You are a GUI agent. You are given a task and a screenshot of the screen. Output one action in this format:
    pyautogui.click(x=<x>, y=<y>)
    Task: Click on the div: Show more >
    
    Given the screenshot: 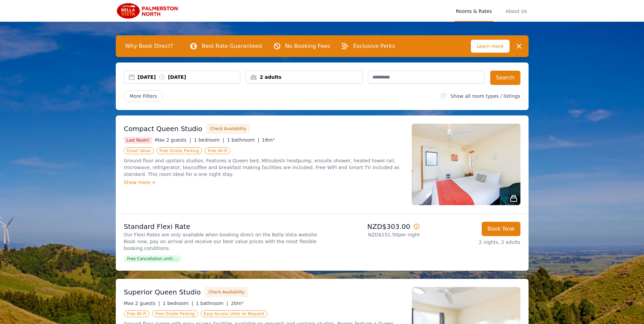 What is the action you would take?
    pyautogui.click(x=264, y=182)
    